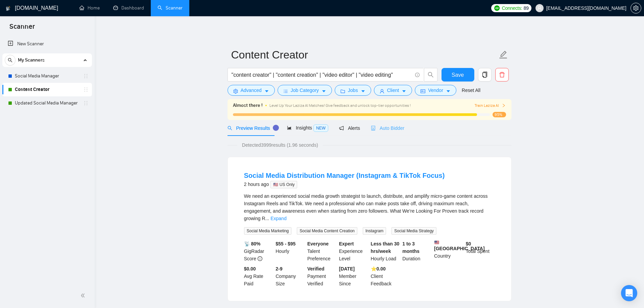 This screenshot has height=308, width=644. What do you see at coordinates (449, 251) in the screenshot?
I see `div: Country` at bounding box center [449, 251].